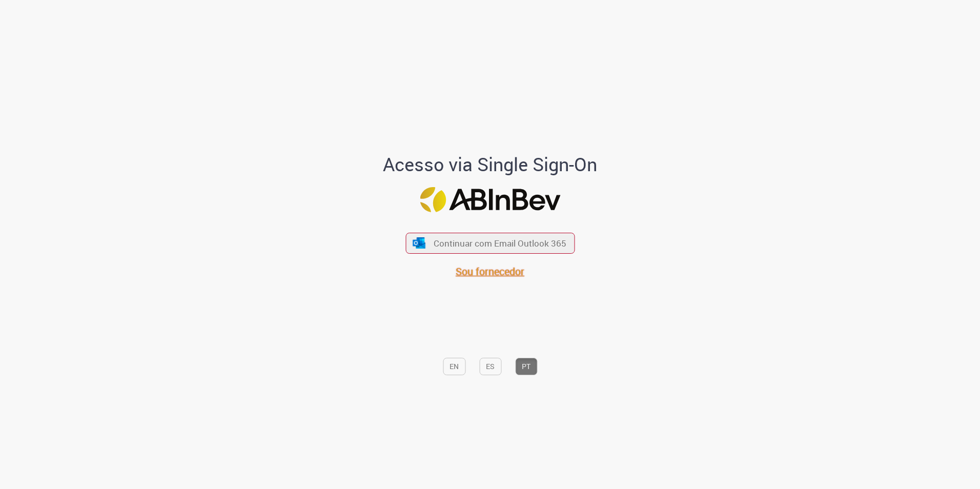  I want to click on button: ícone Azure/Microsoft 360 Continuar com Email Outlook 365, so click(490, 243).